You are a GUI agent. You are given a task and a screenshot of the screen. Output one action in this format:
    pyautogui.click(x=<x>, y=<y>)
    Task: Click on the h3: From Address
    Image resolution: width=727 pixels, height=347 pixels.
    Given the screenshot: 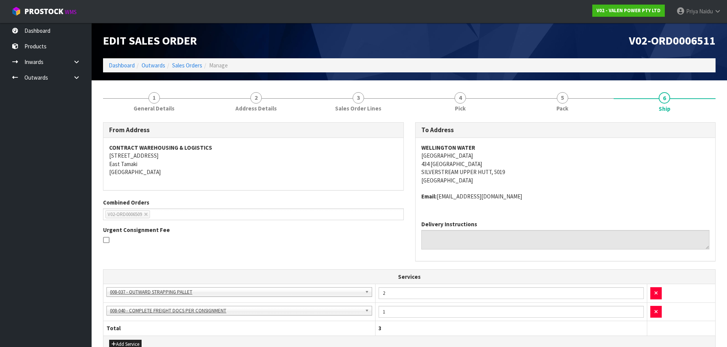 What is the action you would take?
    pyautogui.click(x=253, y=130)
    